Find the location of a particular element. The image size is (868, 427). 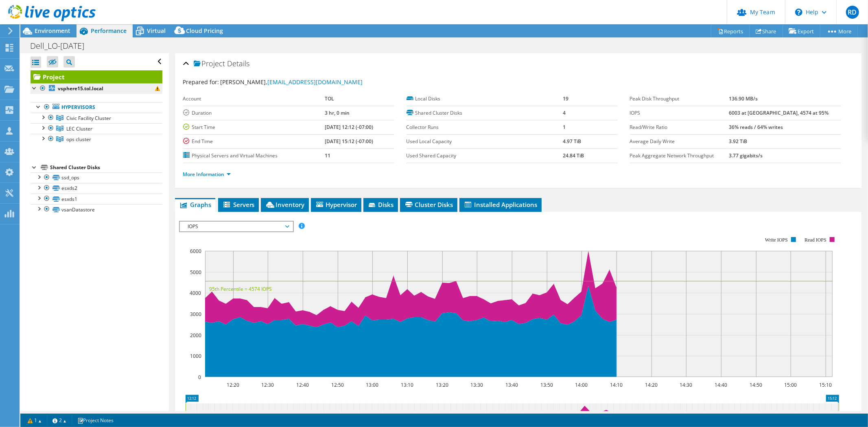

text: 1000 is located at coordinates (196, 356).